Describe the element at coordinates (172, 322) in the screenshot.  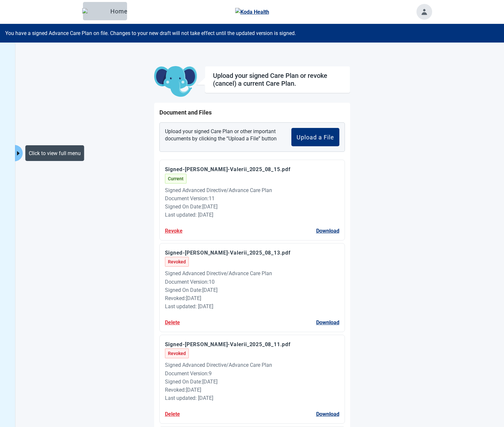
I see `button: Delete Signed-Kravchenko-Valerii_2025_08_13.pdf` at that location.